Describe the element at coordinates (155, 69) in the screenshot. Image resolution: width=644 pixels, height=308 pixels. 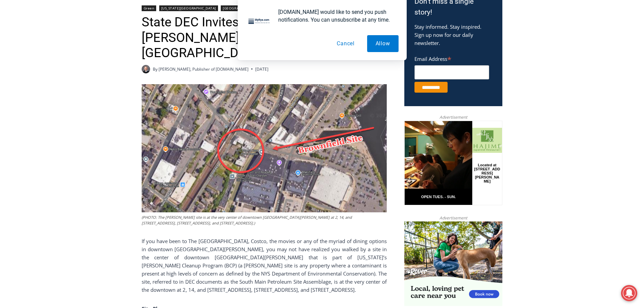
I see `span: By` at that location.